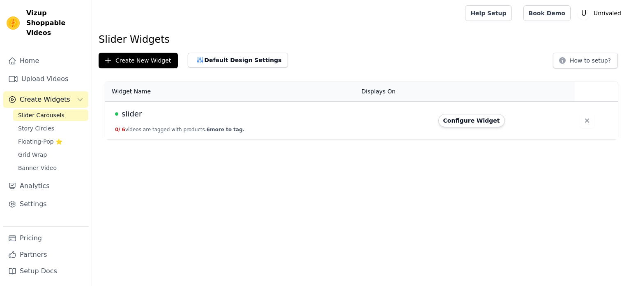 This screenshot has width=631, height=286. What do you see at coordinates (46, 271) in the screenshot?
I see `a: Setup Docs` at bounding box center [46, 271].